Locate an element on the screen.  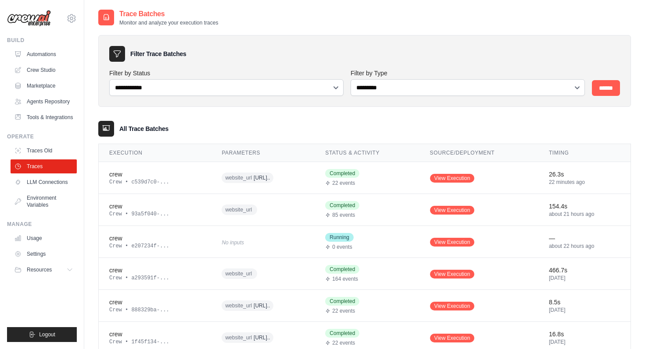
span: 85 events is located at coordinates (343, 215).